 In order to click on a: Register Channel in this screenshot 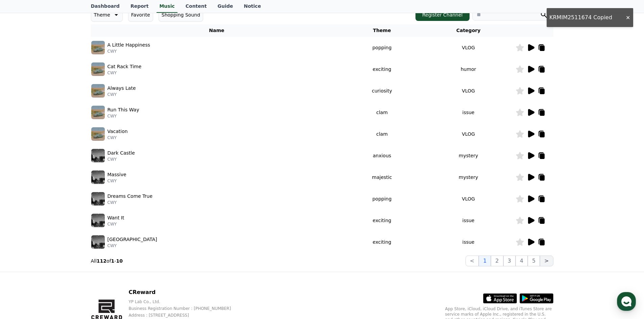, I will do `click(442, 15)`.